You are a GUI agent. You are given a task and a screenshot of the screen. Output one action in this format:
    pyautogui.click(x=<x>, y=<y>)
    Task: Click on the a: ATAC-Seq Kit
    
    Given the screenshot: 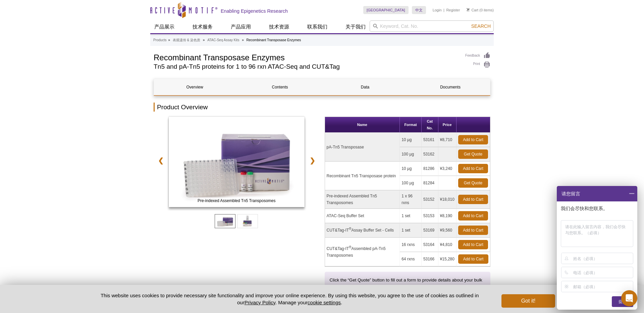 What is the action you would take?
    pyautogui.click(x=237, y=163)
    